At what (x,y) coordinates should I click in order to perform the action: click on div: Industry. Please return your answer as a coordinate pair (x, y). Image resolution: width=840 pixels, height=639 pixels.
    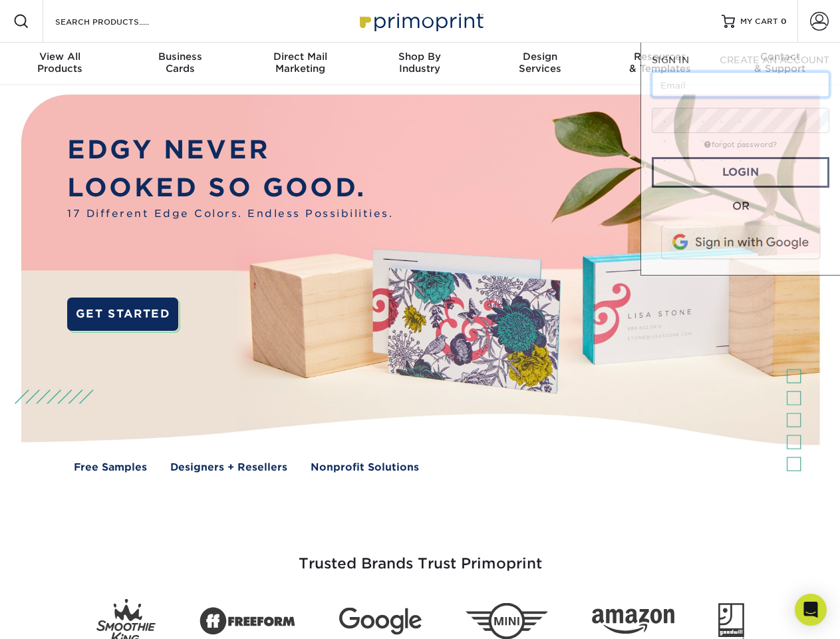
    Looking at the image, I should click on (420, 62).